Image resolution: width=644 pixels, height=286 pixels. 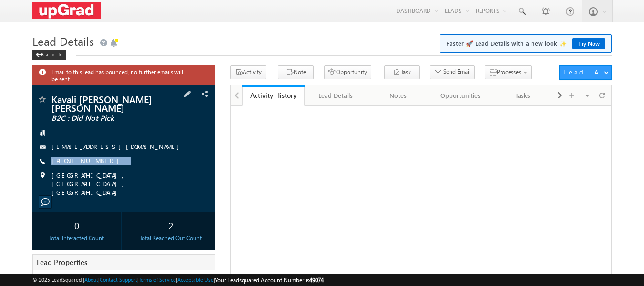 What do you see at coordinates (335, 95) in the screenshot?
I see `a: Lead Details` at bounding box center [335, 95].